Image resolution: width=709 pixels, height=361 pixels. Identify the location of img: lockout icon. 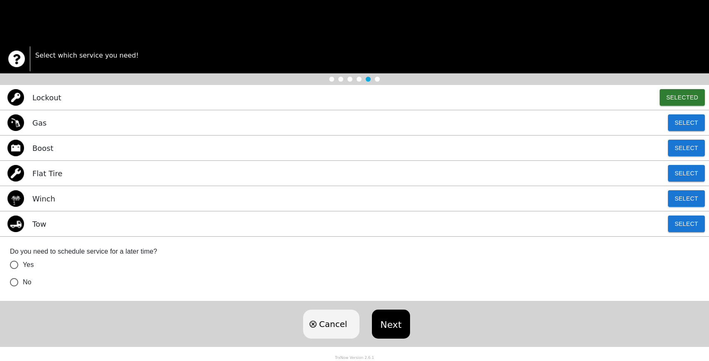
(16, 97).